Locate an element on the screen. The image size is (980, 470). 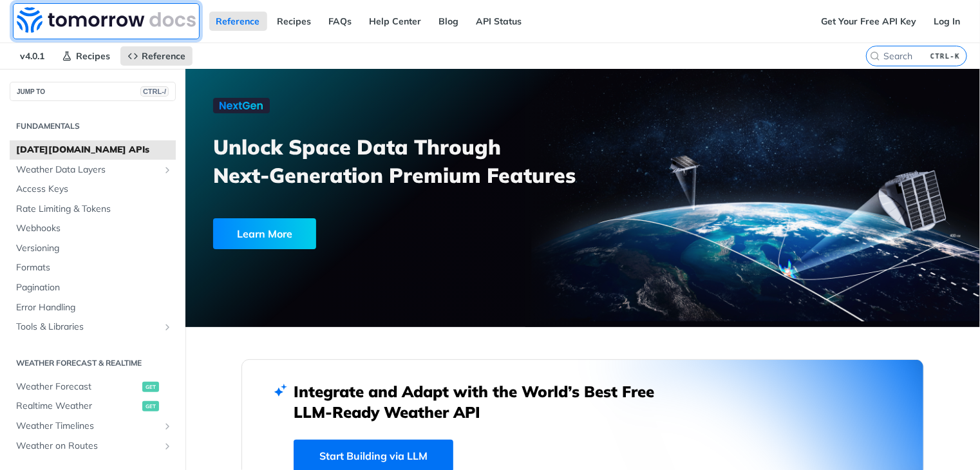
a: Weather TimelinesShow subpages for Weather Timelines is located at coordinates (93, 427).